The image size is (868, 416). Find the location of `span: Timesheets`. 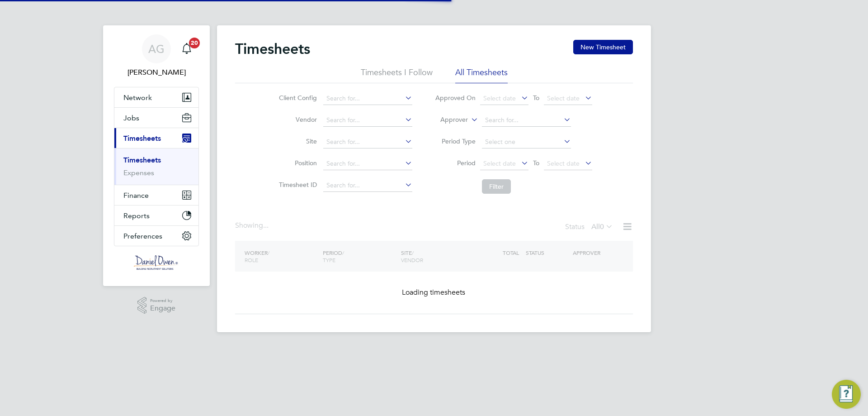

span: Timesheets is located at coordinates (142, 138).